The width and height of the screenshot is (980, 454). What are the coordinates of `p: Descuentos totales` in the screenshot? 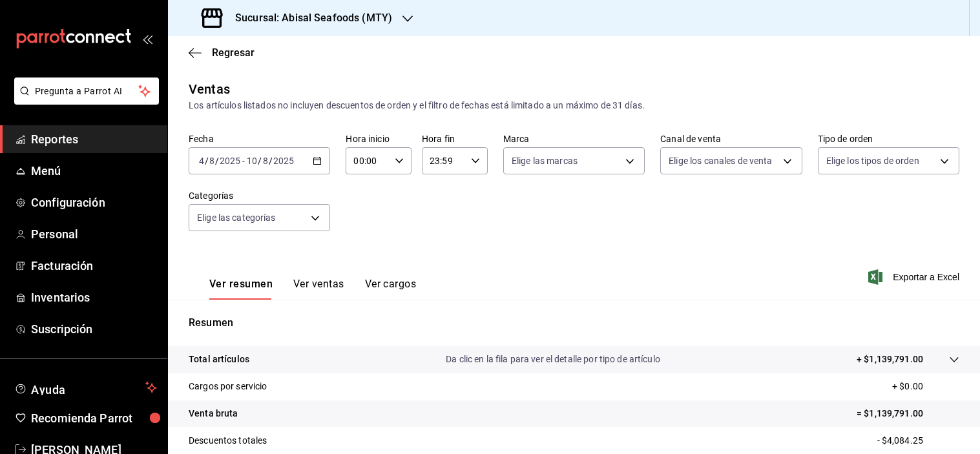 It's located at (227, 440).